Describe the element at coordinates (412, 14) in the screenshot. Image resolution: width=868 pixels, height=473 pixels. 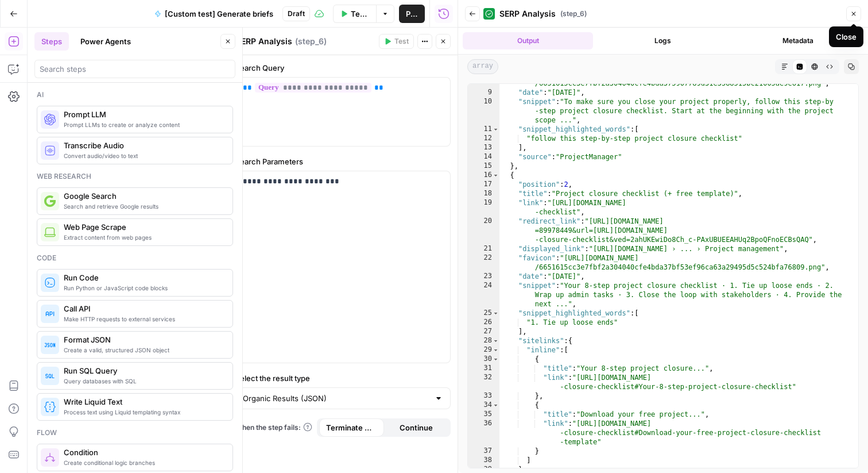
I see `span: Publish` at that location.